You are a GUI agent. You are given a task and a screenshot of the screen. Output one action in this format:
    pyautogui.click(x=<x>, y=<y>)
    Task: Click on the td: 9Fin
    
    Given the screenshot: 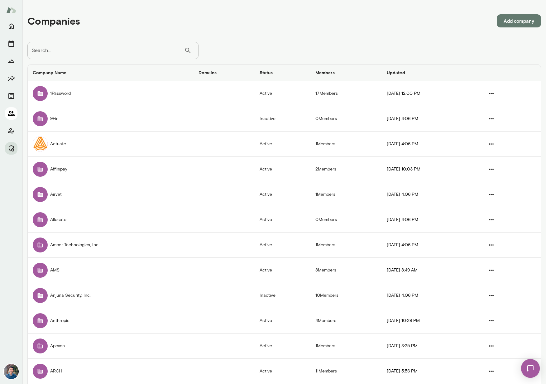 What is the action you would take?
    pyautogui.click(x=111, y=119)
    